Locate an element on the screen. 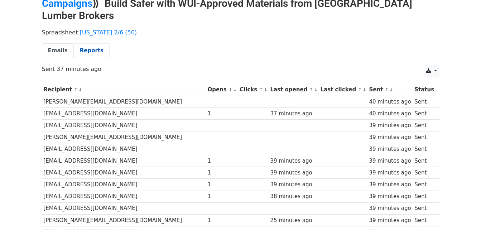 This screenshot has width=481, height=230. div: 38 minutes ago is located at coordinates (293, 196).